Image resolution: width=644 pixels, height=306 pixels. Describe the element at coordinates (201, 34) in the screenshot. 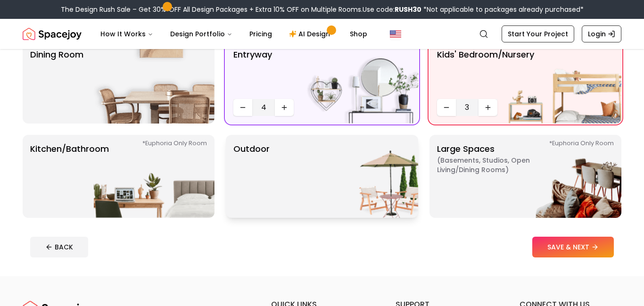

I see `button: Design Portfolio` at that location.